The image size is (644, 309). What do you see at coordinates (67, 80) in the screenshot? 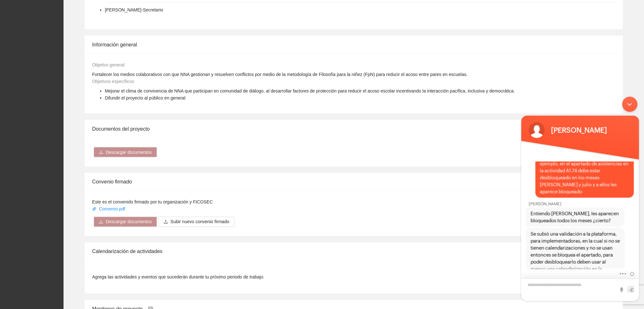
I see `span: así también con las asistencias, por ejemplo, en el apartado de asistencias en la actividad A1.74...` at bounding box center [67, 80].